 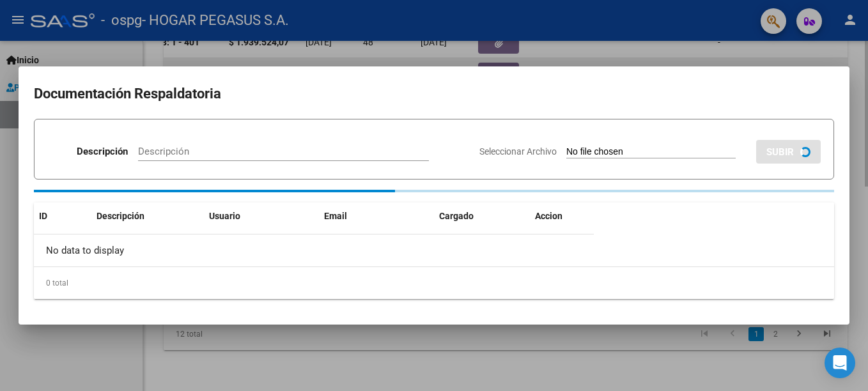 I want to click on div: No data to display, so click(x=314, y=250).